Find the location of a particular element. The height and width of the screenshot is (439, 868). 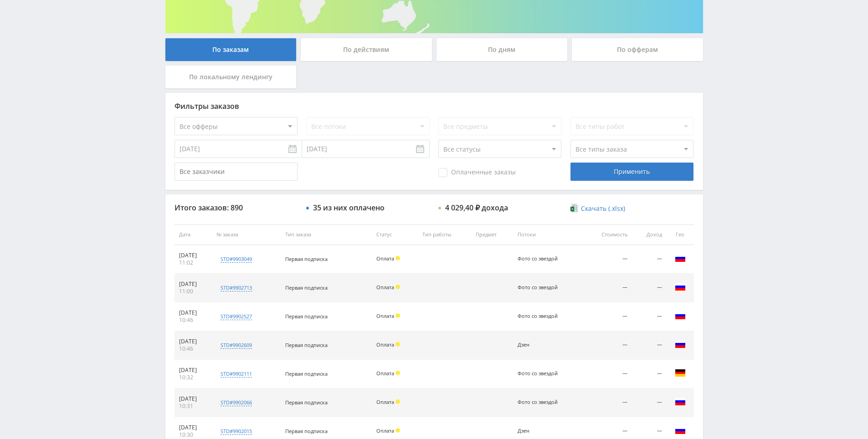

span: Оплаченные заказы is located at coordinates (477, 172).